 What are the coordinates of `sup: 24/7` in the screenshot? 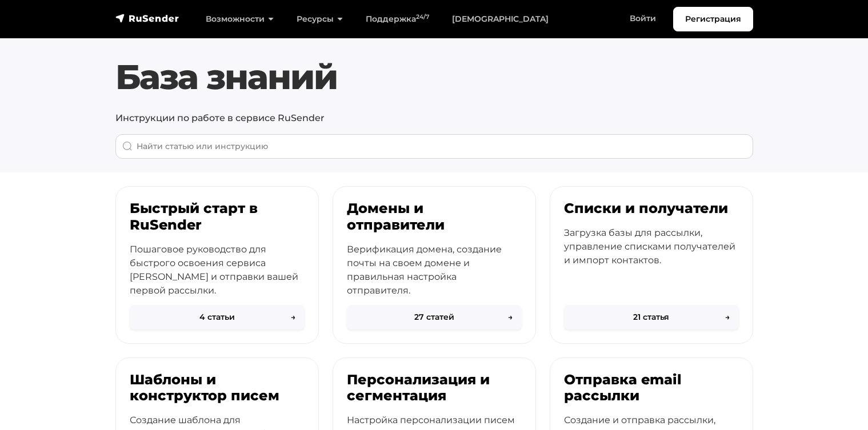 It's located at (422, 17).